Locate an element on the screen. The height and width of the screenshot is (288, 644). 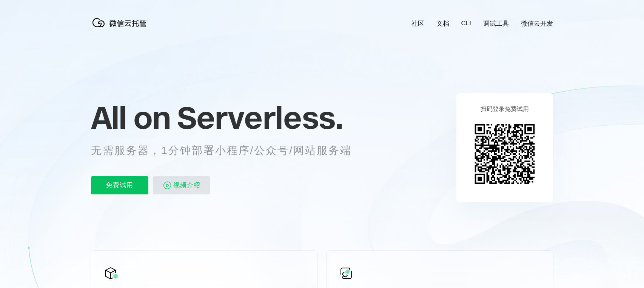
span: Serverless. is located at coordinates (260, 117).